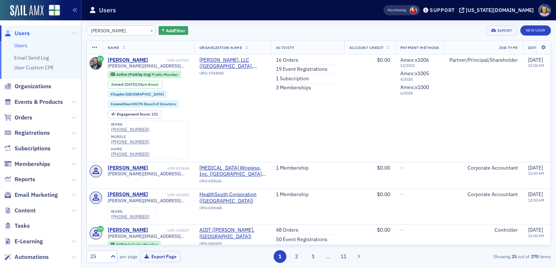  What do you see at coordinates (232, 63) in the screenshot?
I see `span: Warren Averett, LLC (Birmingham, AL)` at bounding box center [232, 63].